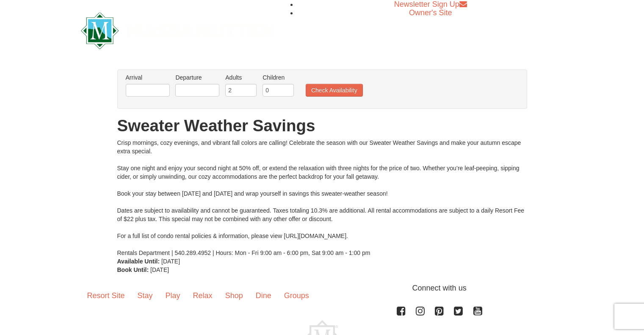  I want to click on img: Massanutten Resort Logo, so click(177, 30).